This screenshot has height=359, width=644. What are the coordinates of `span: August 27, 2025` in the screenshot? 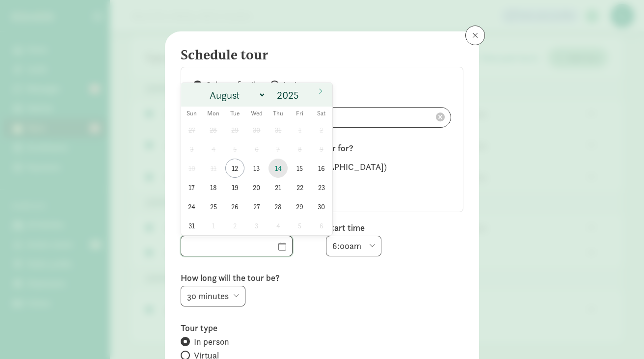 It's located at (256, 206).